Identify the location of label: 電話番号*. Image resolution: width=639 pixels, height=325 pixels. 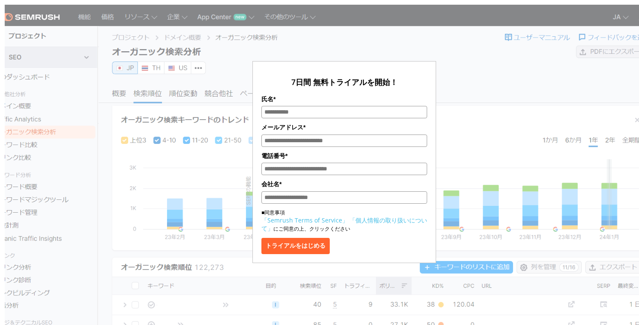
(344, 156).